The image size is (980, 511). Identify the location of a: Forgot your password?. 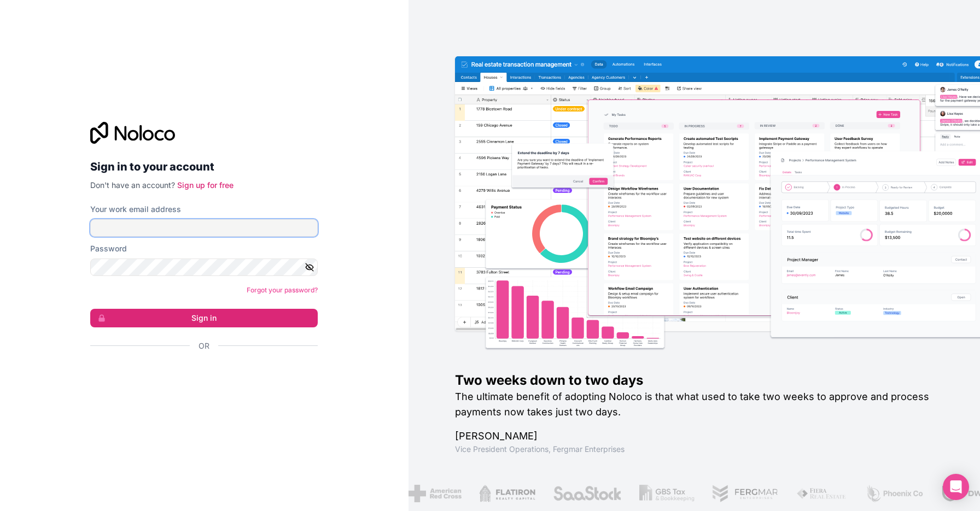
(282, 290).